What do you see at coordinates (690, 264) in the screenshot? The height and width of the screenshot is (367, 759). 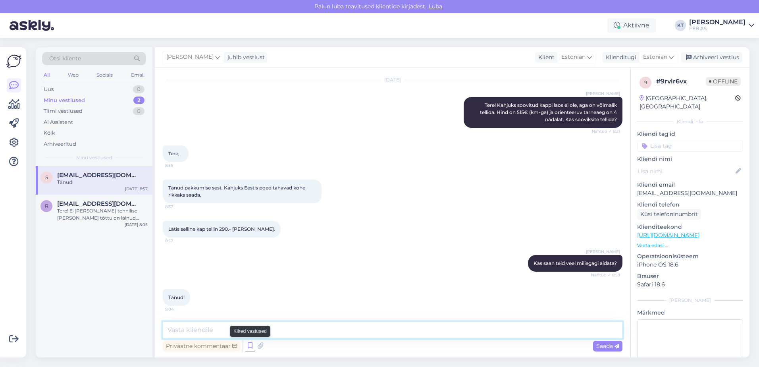 I see `p: iPhone OS 18.6` at bounding box center [690, 264].